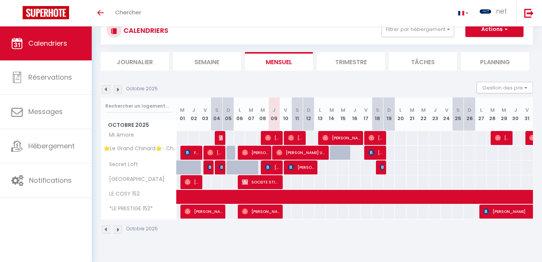  What do you see at coordinates (194, 114) in the screenshot?
I see `th: 02` at bounding box center [194, 114].